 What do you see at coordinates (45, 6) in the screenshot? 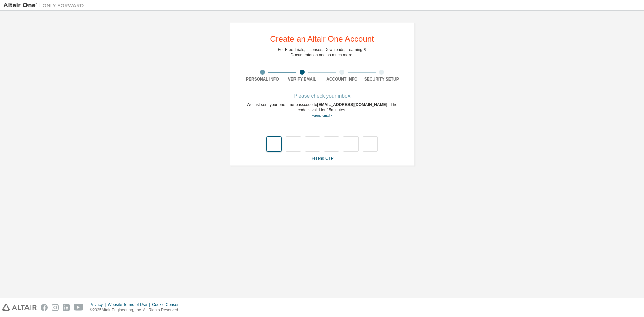
I see `img: Altair One` at bounding box center [45, 6].